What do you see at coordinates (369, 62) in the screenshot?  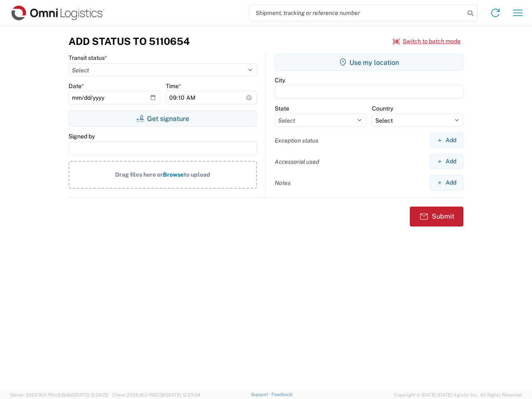 I see `button: Use my location` at bounding box center [369, 62].